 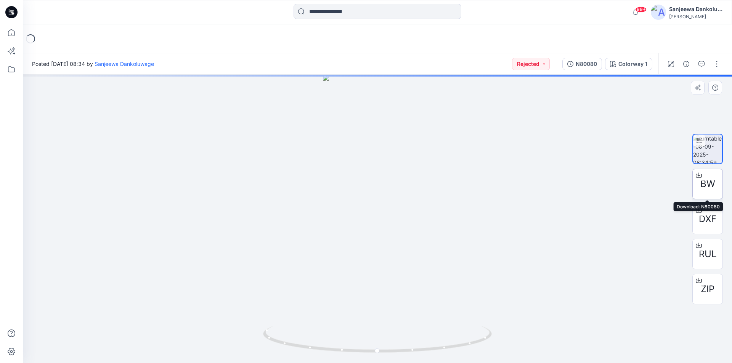 I want to click on span: BW, so click(x=708, y=184).